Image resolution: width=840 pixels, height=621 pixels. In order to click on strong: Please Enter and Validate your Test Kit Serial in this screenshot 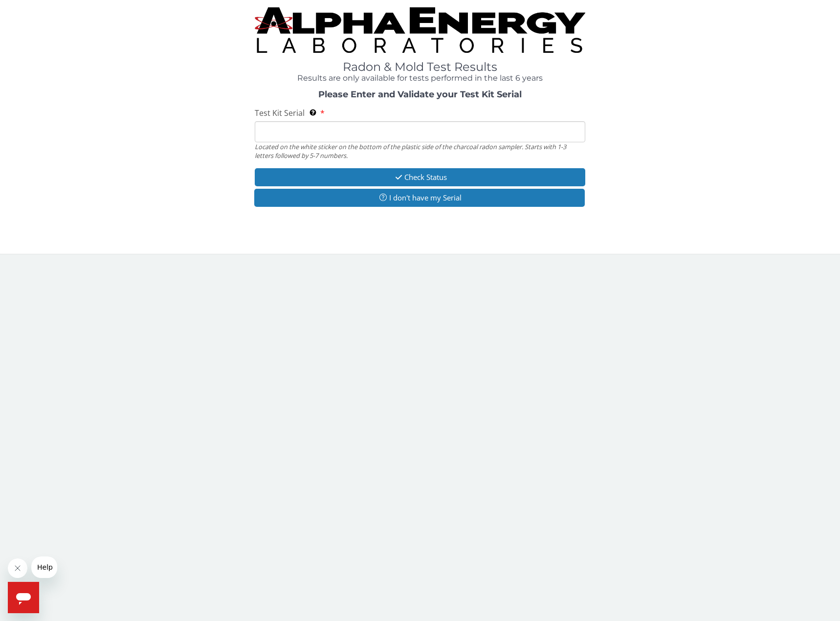, I will do `click(420, 94)`.